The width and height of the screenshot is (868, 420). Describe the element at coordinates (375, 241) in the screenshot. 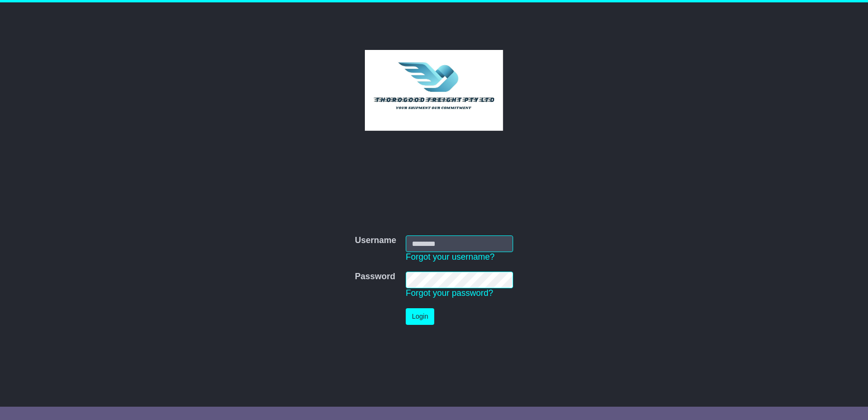

I see `label: Username` at that location.